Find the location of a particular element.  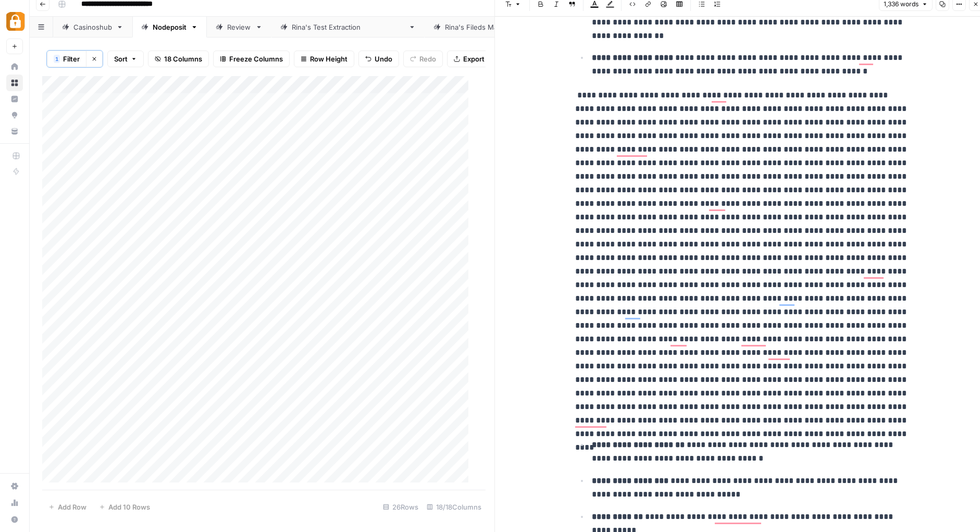

div: Nodeposit is located at coordinates (169, 27).